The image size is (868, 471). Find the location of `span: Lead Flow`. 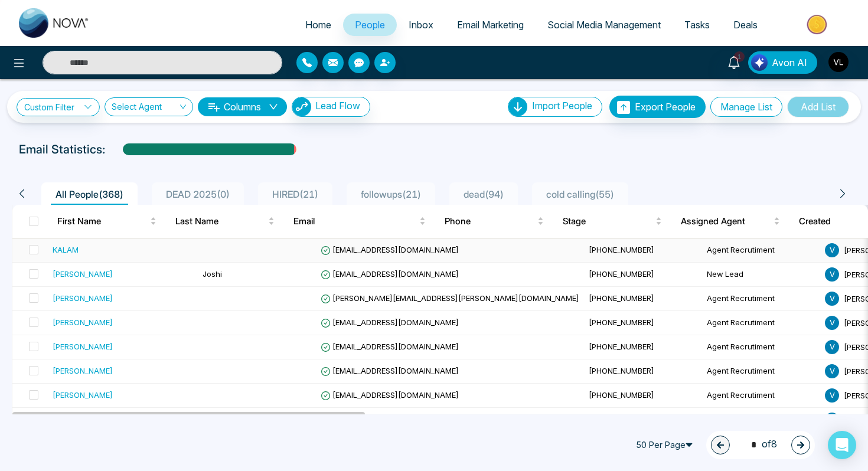

span: Lead Flow is located at coordinates (338, 106).